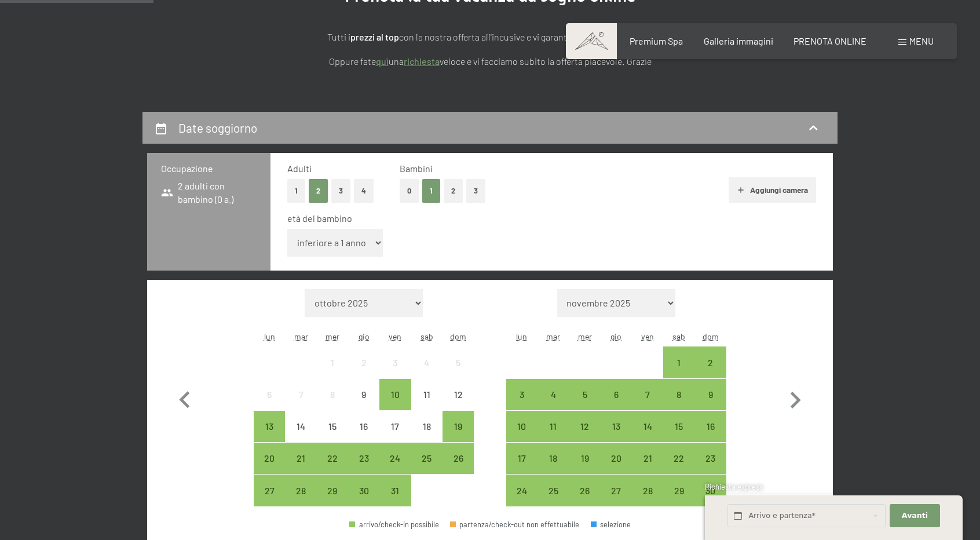 The width and height of the screenshot is (980, 540). Describe the element at coordinates (656, 41) in the screenshot. I see `span: Premium Spa` at that location.